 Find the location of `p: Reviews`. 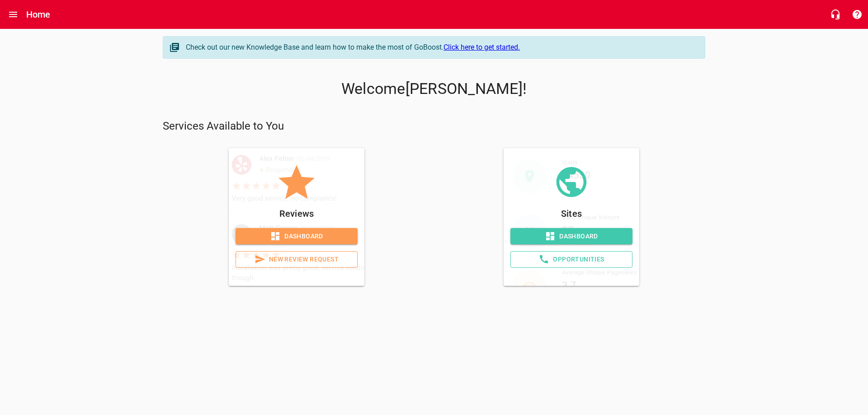

p: Reviews is located at coordinates (297, 214).